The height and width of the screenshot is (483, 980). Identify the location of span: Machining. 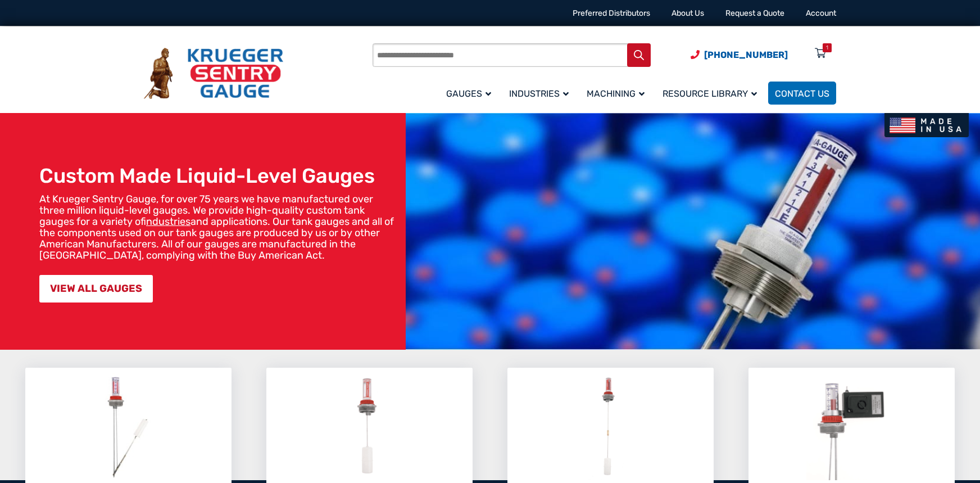
(615, 93).